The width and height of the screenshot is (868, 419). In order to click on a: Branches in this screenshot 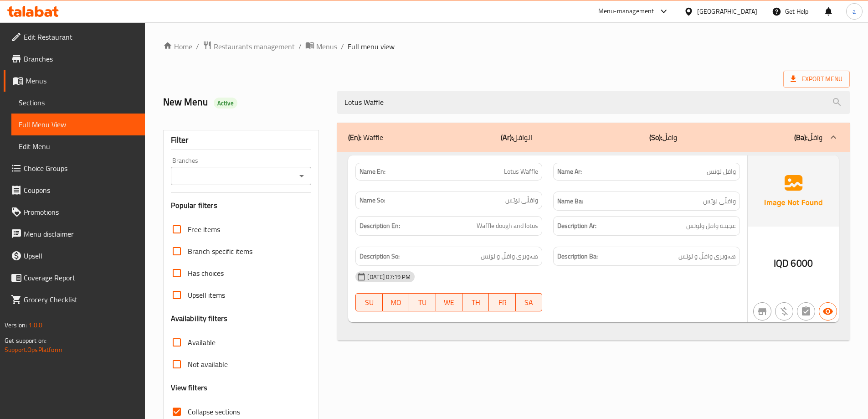, I will do `click(74, 59)`.